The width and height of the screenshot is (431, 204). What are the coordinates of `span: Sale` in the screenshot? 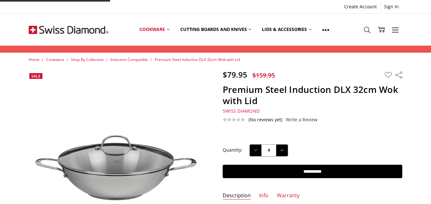 It's located at (36, 76).